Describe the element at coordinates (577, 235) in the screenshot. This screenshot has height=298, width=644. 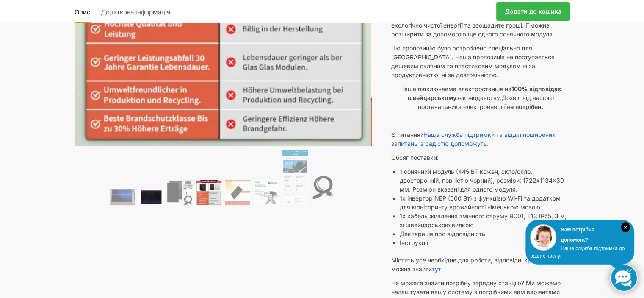
I see `font: Вам потрібна допомога?` at that location.